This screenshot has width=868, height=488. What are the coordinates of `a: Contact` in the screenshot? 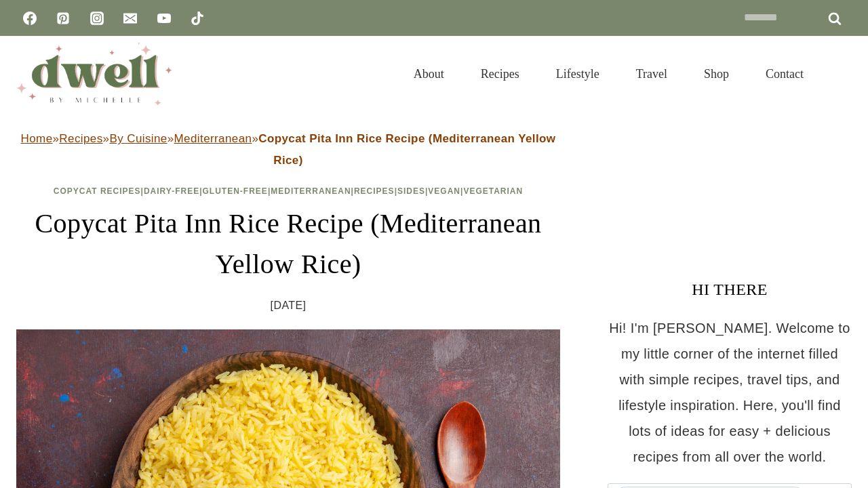 It's located at (784, 74).